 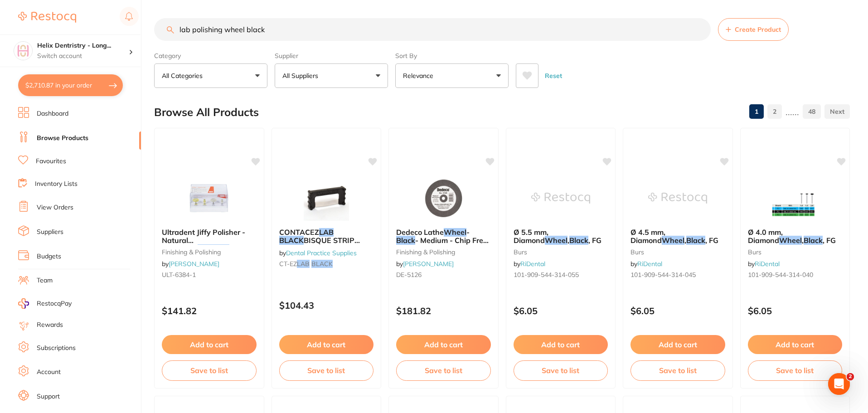 What do you see at coordinates (326, 236) in the screenshot?
I see `b: CONTACEZ LAB BLACK BISQUE STRIP 0.6MM, 8 PCS` at bounding box center [326, 236].